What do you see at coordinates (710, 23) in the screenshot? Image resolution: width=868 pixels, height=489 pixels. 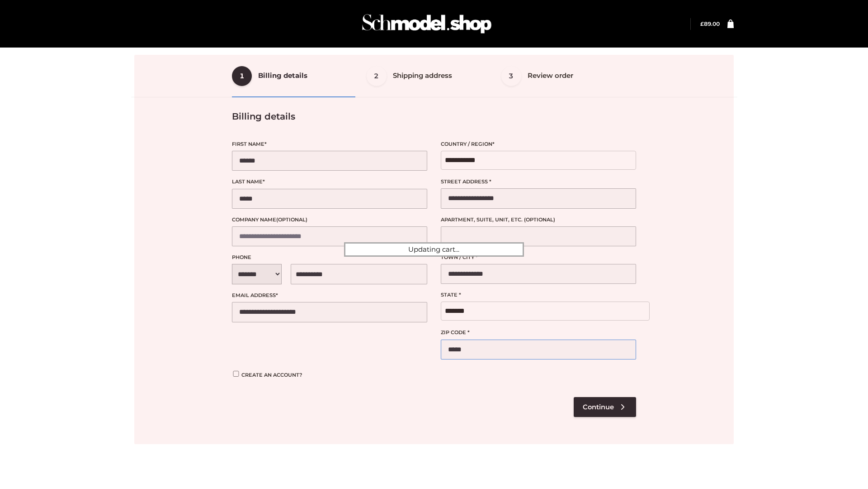 I see `bdi: 89.00` at bounding box center [710, 23].